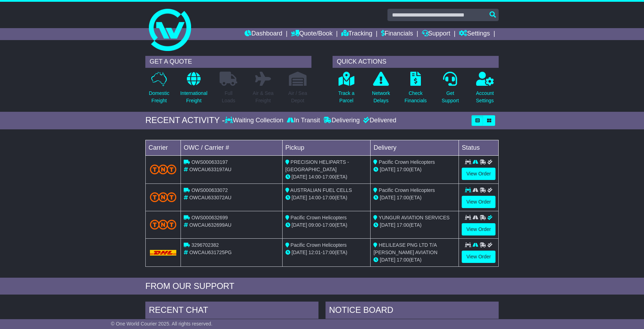 Image resolution: width=644 pixels, height=329 pixels. What do you see at coordinates (210, 217) in the screenshot?
I see `span: OWS000632699` at bounding box center [210, 217].